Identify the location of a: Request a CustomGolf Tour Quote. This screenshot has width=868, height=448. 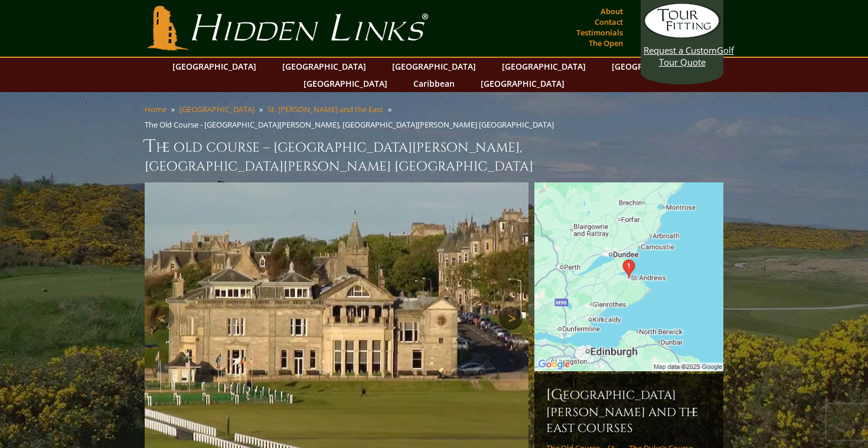
(683, 35).